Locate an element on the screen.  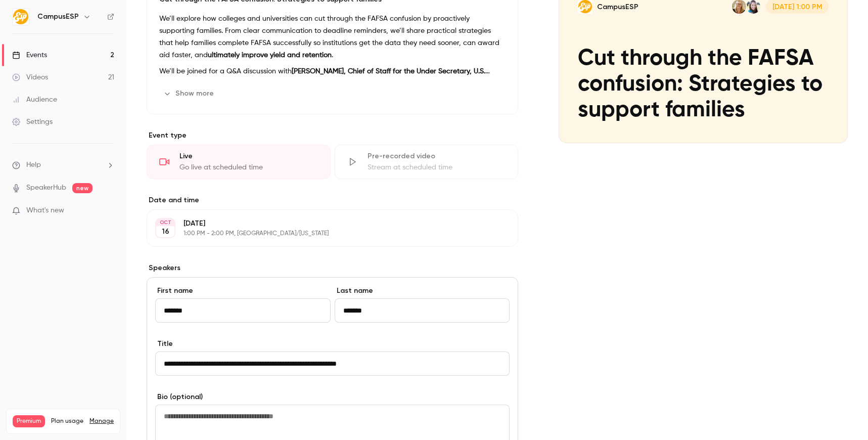
div: Audience is located at coordinates (35, 99).